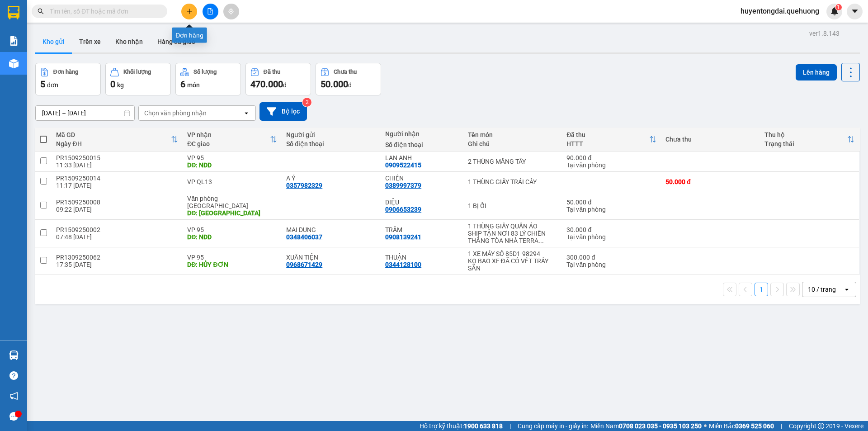 Image resolution: width=868 pixels, height=431 pixels. Describe the element at coordinates (513, 144) in the screenshot. I see `div: Ghi chú` at that location.